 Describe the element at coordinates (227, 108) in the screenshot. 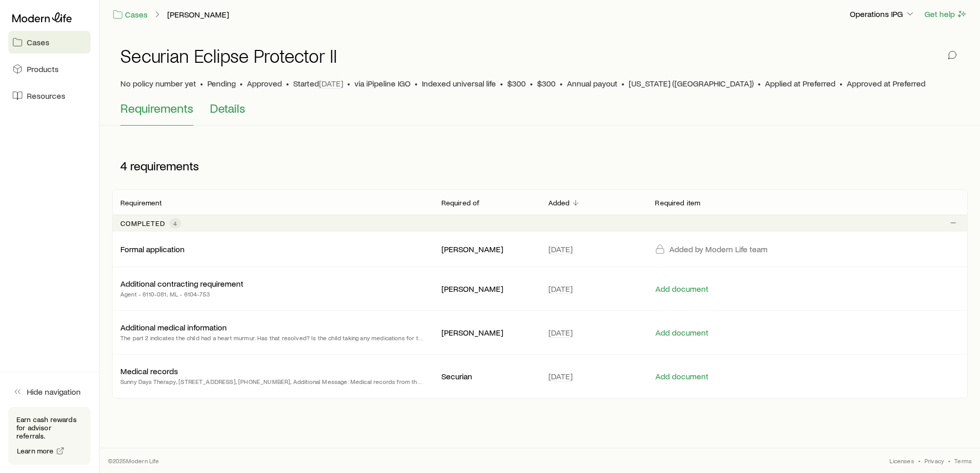

I see `span: Details` at that location.